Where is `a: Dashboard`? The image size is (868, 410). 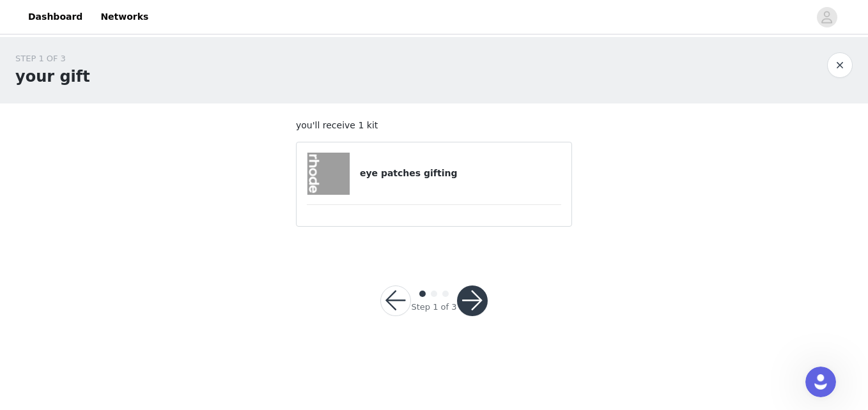
a: Dashboard is located at coordinates (55, 17).